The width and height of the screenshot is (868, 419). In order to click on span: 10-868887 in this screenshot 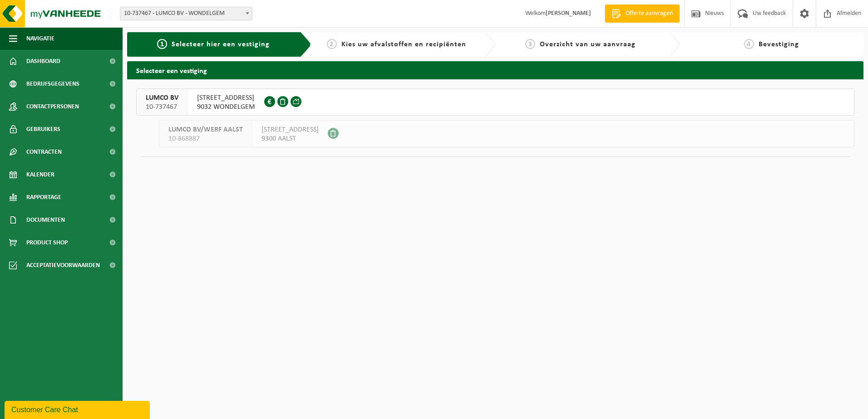, I will do `click(206, 138)`.